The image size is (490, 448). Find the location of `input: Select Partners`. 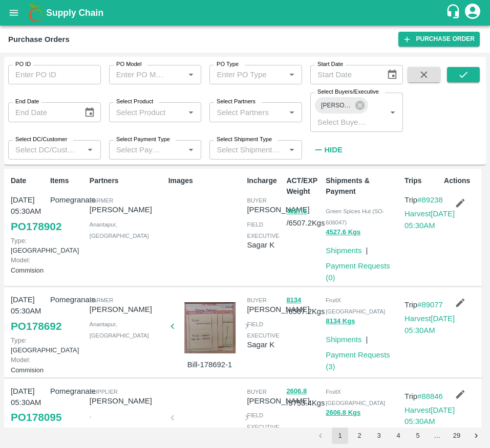

input: Select Partners is located at coordinates (247, 112).